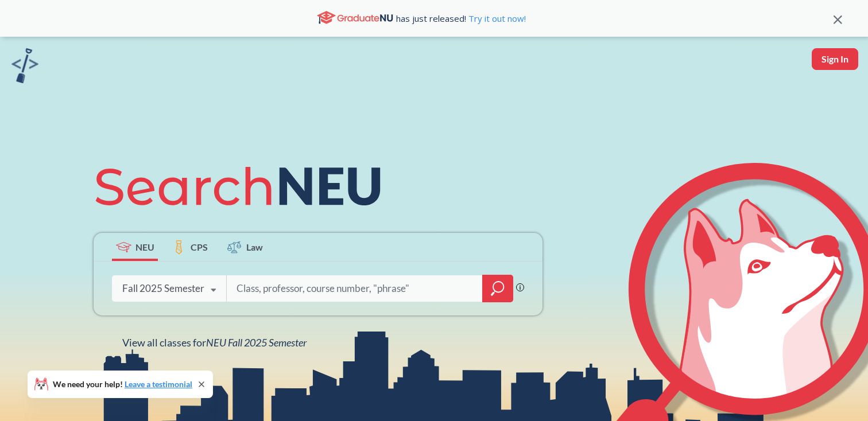 This screenshot has width=868, height=421. I want to click on span: CPS, so click(199, 247).